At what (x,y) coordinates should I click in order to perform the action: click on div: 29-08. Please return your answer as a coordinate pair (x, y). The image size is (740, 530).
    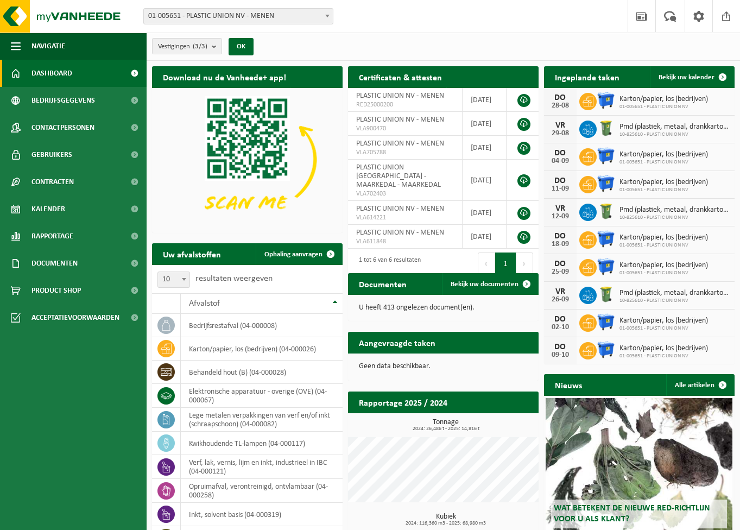
    Looking at the image, I should click on (560, 133).